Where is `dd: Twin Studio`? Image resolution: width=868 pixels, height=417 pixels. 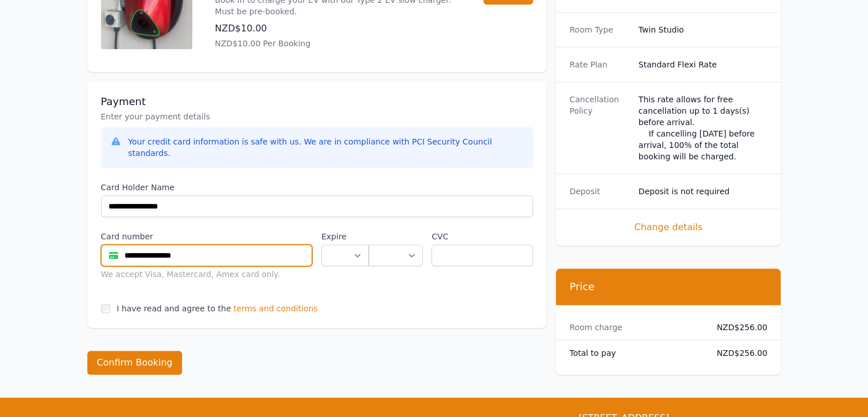 dd: Twin Studio is located at coordinates (703, 30).